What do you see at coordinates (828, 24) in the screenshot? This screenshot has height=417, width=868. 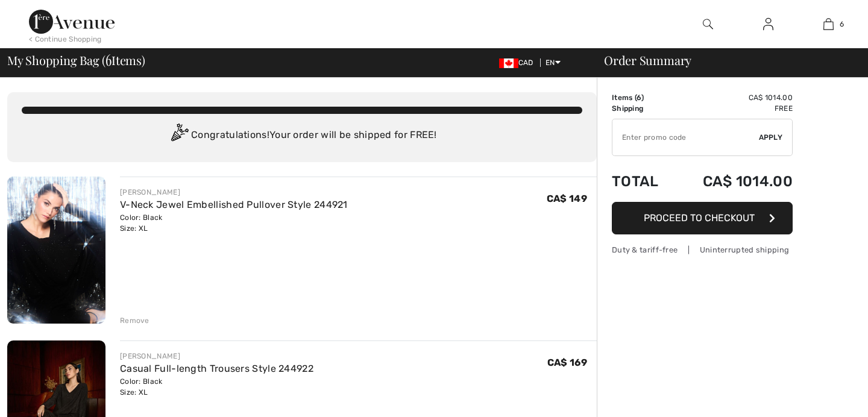 I see `a: 6` at bounding box center [828, 24].